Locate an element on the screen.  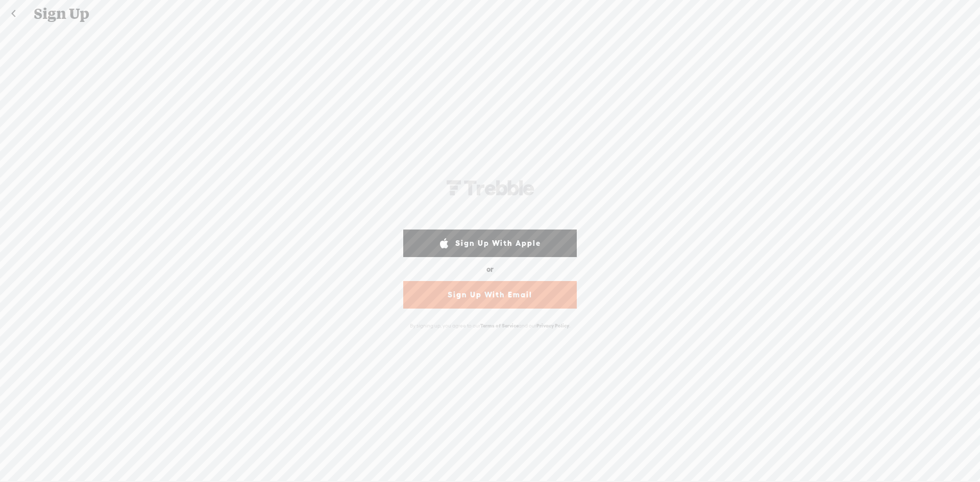
div: By signing up, you agree to our and our . is located at coordinates (490, 326).